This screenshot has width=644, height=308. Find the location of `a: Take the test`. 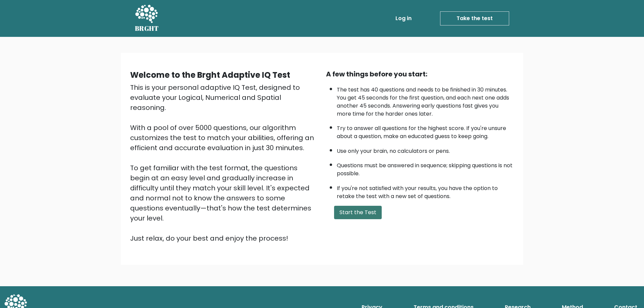

a: Take the test is located at coordinates (475, 19).